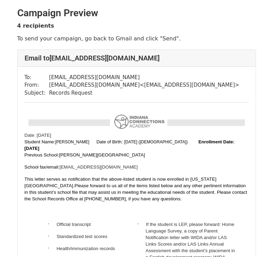 Image resolution: width=273 pixels, height=257 pixels. What do you see at coordinates (40, 142) in the screenshot?
I see `span: Student Name:` at bounding box center [40, 142].